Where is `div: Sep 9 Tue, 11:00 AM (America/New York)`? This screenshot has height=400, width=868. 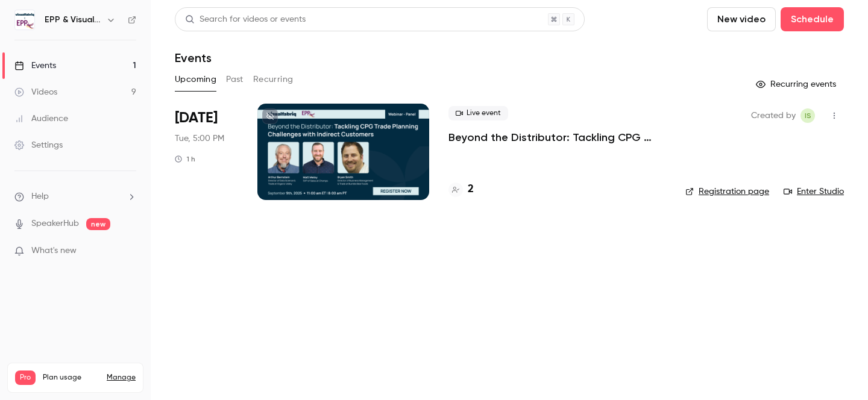 div: Sep 9 Tue, 11:00 AM (America/New York) is located at coordinates (206, 152).